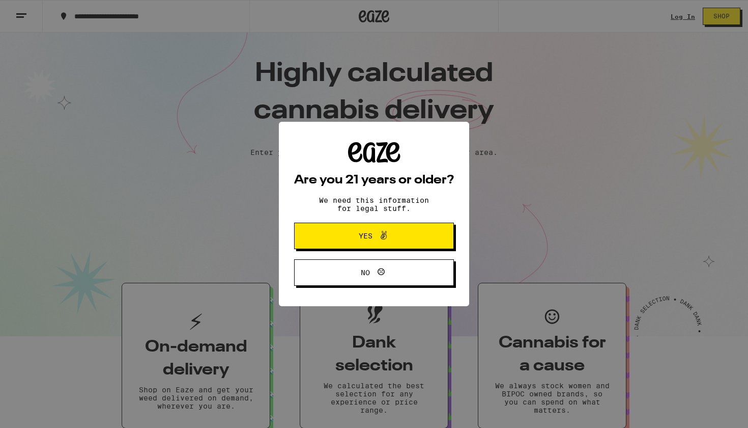  I want to click on p: We need this information for legal stuff., so click(374, 204).